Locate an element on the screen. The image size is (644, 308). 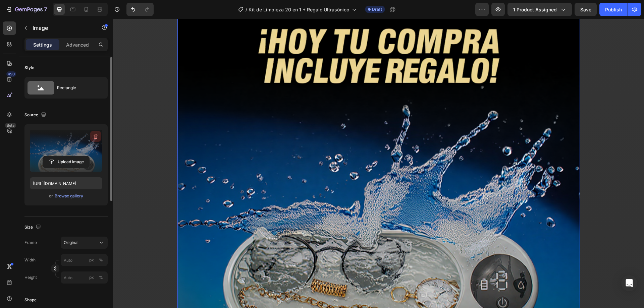
div: Open Intercom Messenger is located at coordinates (629, 283).